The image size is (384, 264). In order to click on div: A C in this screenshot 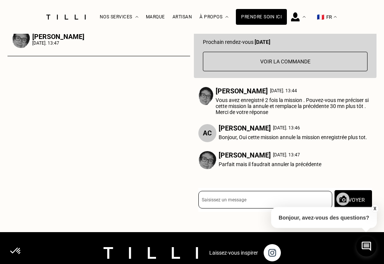, I will do `click(207, 133)`.